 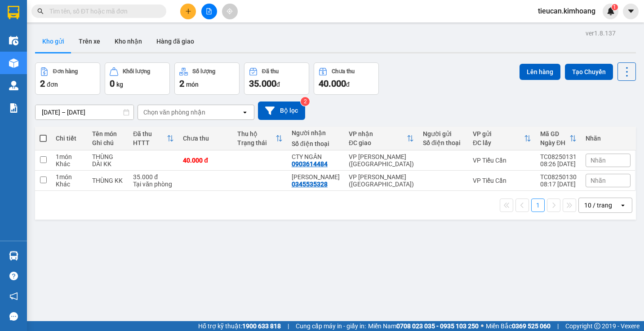 I want to click on span: file-add, so click(x=209, y=11).